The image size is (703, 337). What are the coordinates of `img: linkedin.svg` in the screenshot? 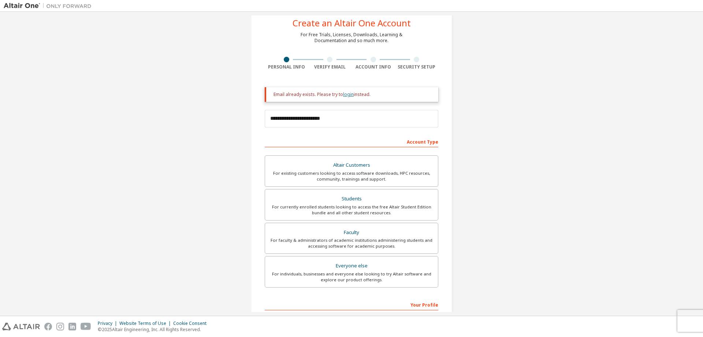 It's located at (72, 326).